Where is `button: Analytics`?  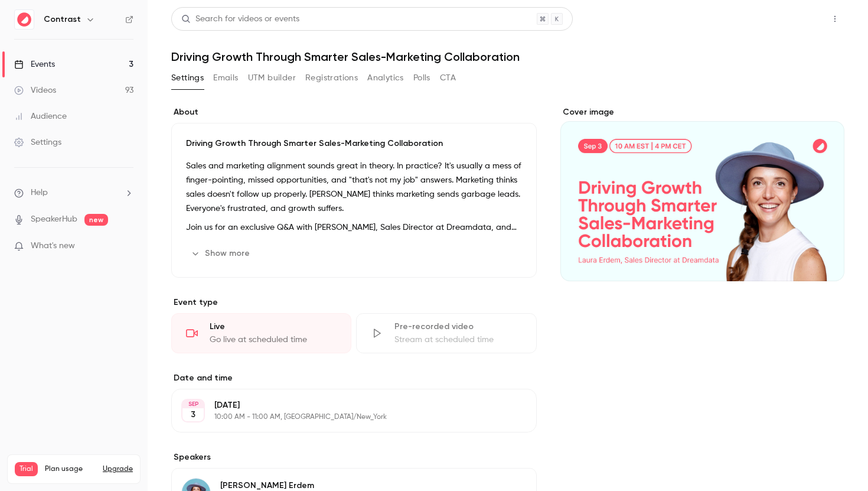
button: Analytics is located at coordinates (386, 78).